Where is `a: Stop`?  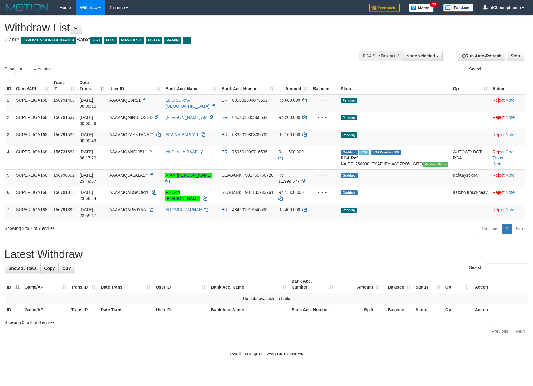
a: Stop is located at coordinates (515, 56).